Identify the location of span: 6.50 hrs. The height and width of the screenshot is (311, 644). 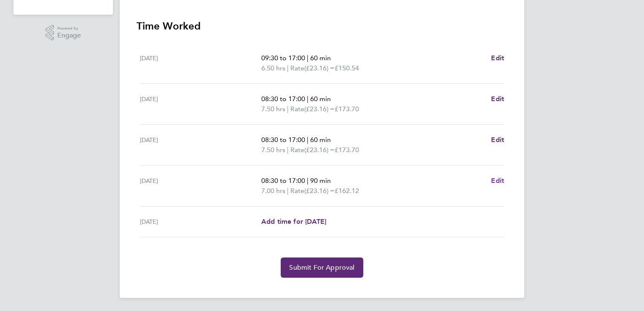
(273, 68).